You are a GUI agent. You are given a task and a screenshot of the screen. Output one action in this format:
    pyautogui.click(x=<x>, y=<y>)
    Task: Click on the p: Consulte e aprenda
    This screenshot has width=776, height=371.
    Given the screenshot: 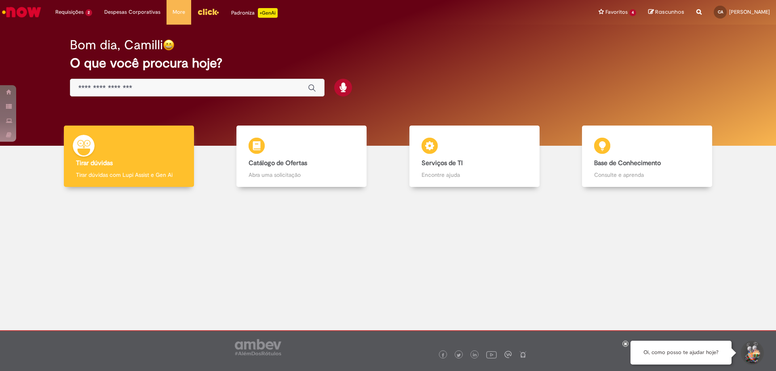 What is the action you would take?
    pyautogui.click(x=647, y=175)
    